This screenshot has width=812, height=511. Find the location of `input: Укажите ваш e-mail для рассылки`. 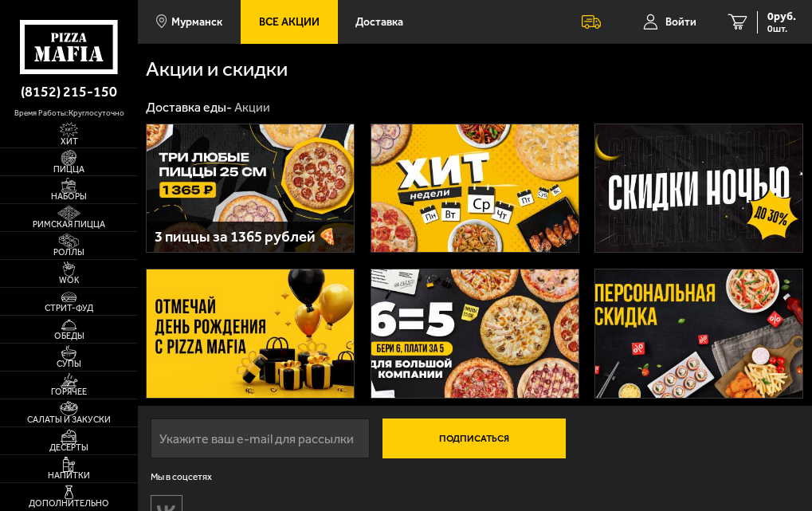

input: Укажите ваш e-mail для рассылки is located at coordinates (260, 438).